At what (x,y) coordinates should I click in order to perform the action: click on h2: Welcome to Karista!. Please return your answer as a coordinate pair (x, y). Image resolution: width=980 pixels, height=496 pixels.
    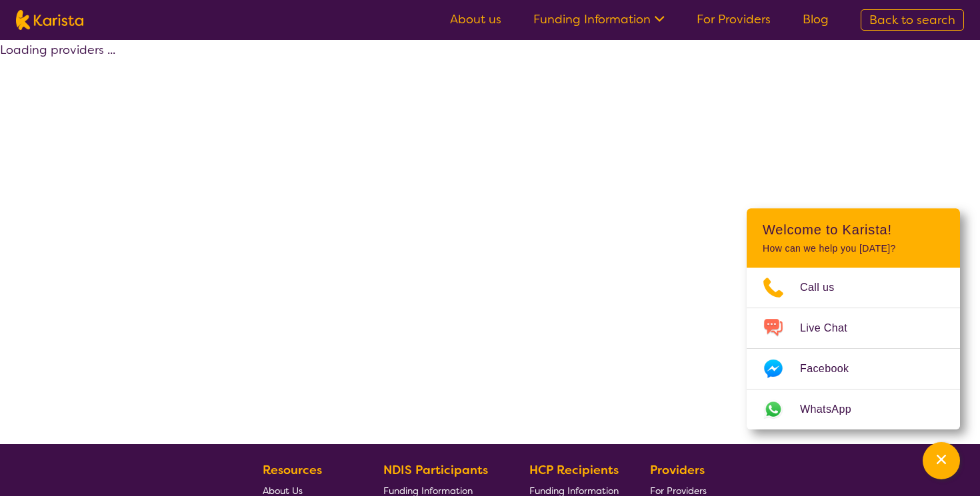
    Looking at the image, I should click on (853, 230).